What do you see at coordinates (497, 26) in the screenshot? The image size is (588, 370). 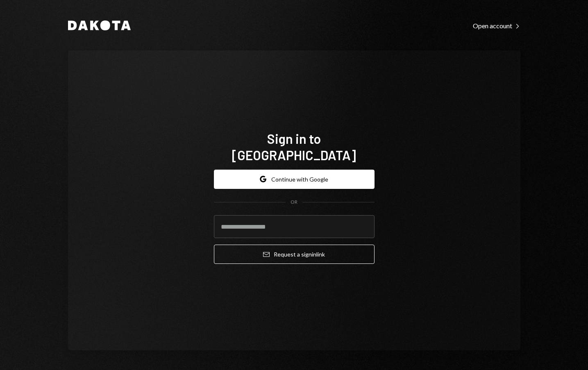 I see `div: Open account` at bounding box center [497, 26].